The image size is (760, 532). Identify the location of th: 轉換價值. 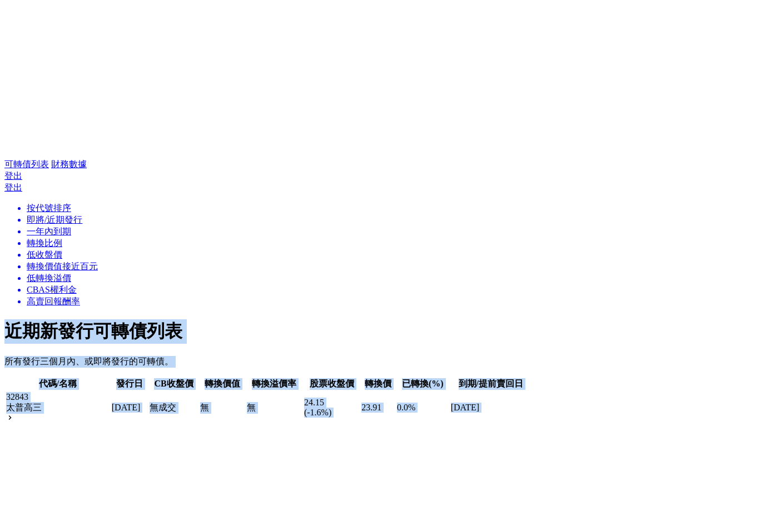
(222, 384).